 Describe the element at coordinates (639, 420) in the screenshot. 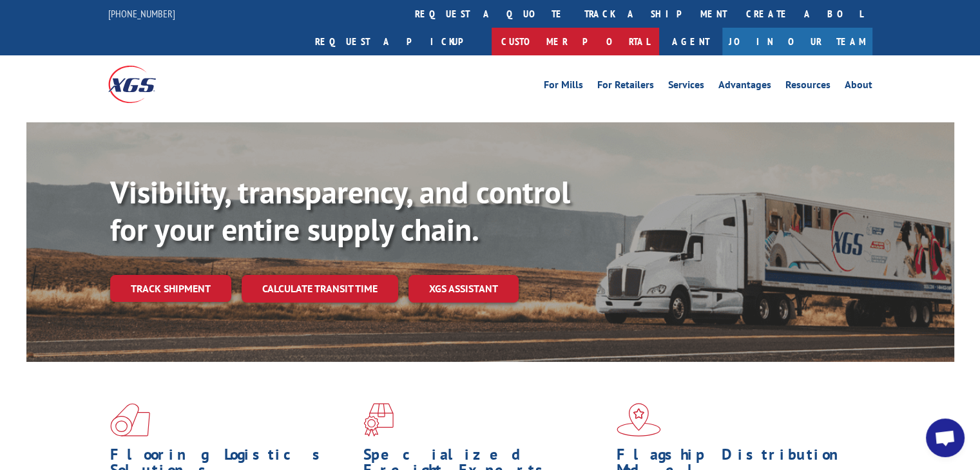

I see `img: xgs-icon-flagship-distribution-model-red` at that location.